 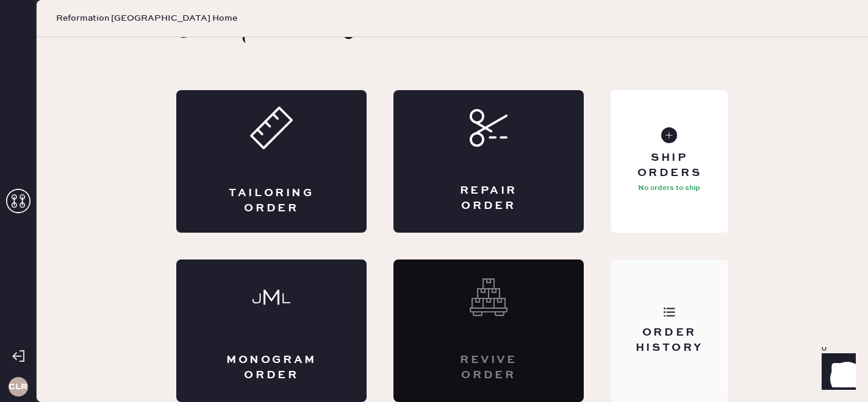 I want to click on div: Order History, so click(x=669, y=341).